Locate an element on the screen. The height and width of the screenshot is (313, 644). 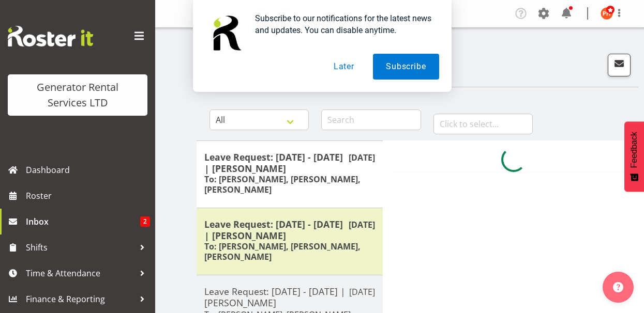
input: Click to select... is located at coordinates (483, 124).